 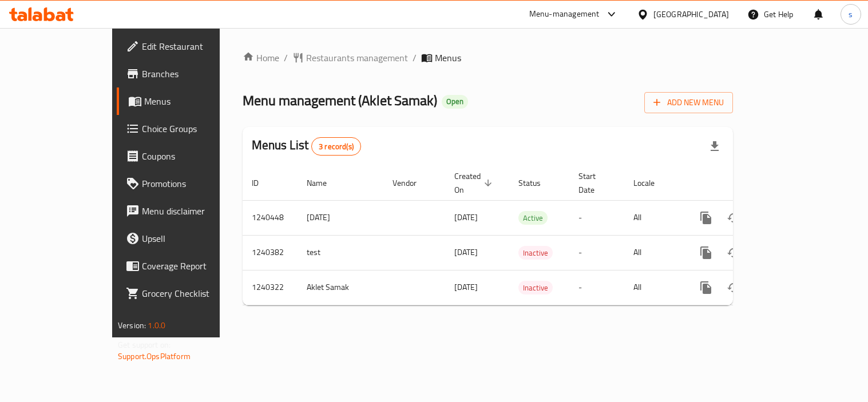 I want to click on span: Coverage Report, so click(x=195, y=266).